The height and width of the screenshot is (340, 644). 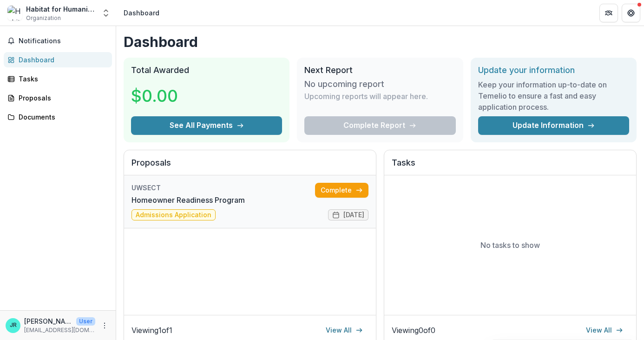 What do you see at coordinates (380, 42) in the screenshot?
I see `h1: Dashboard` at bounding box center [380, 42].